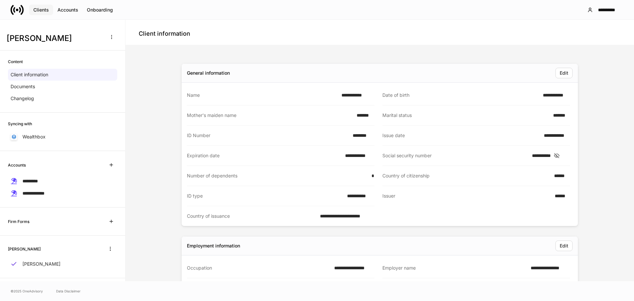 Image resolution: width=634 pixels, height=301 pixels. I want to click on div: ID type, so click(265, 196).